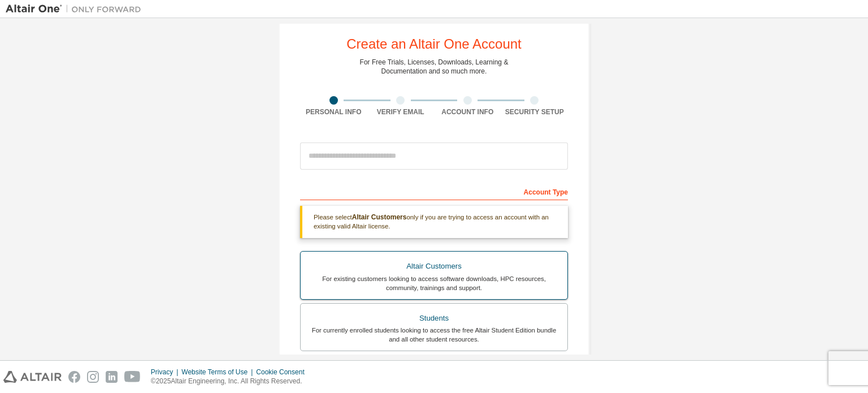 The image size is (868, 393). What do you see at coordinates (333, 112) in the screenshot?
I see `div: Personal Info` at bounding box center [333, 112].